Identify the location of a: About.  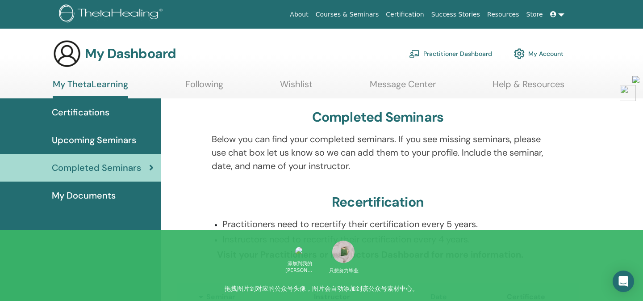
(299, 14).